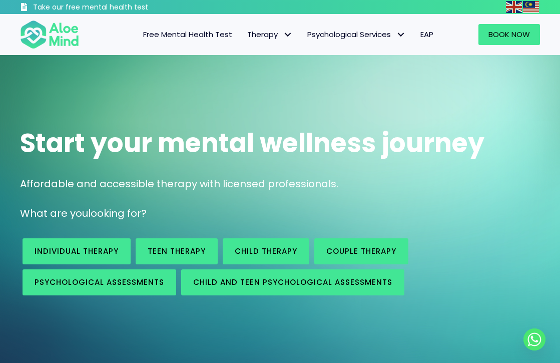  Describe the element at coordinates (188, 35) in the screenshot. I see `a: Free Mental Health Test` at that location.